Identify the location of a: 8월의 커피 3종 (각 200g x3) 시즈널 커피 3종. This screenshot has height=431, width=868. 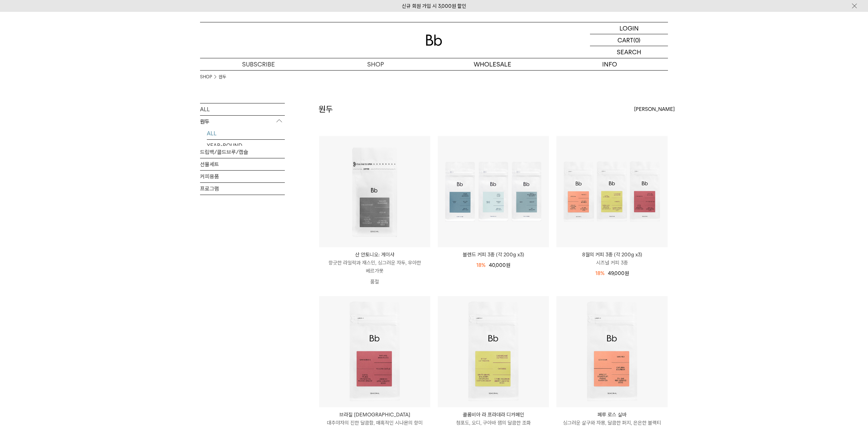
(612, 259).